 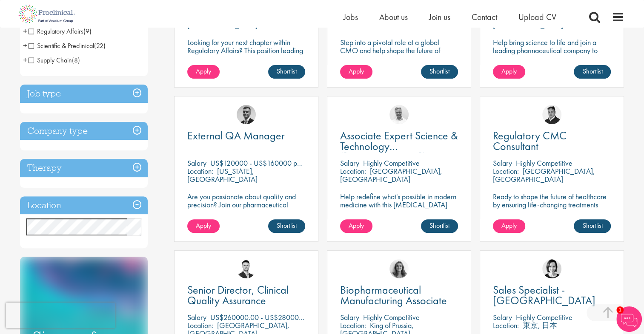 I want to click on p: Ready to shape the future of healthcare by ensuring life-changing treatments meet global regulato..., so click(x=552, y=217).